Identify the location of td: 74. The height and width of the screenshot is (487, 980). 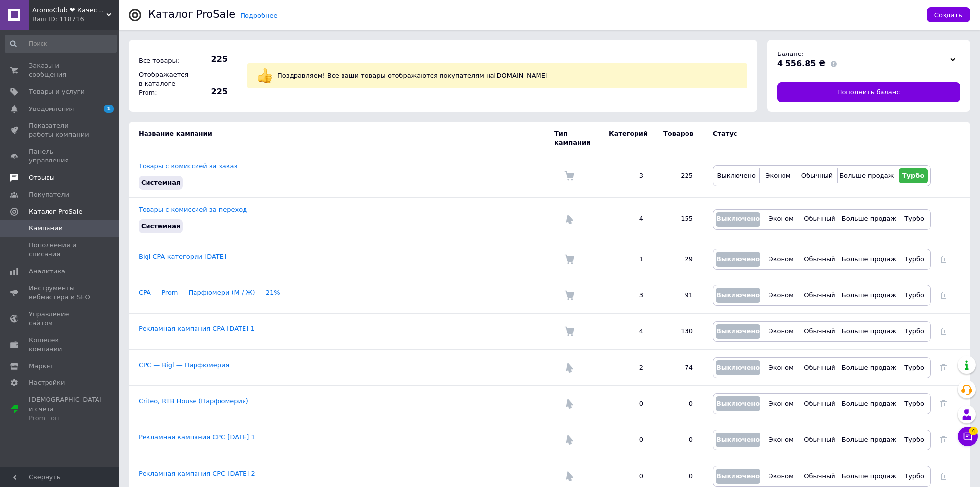
(679, 367).